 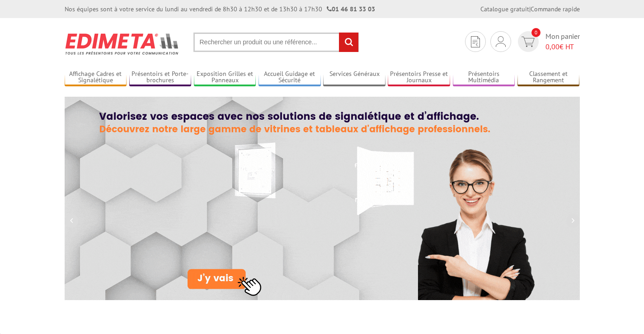 I want to click on img: Présentoir, panneau, stand - Edimeta - PLV, affichage, mobilier bureau, entreprise, so click(x=122, y=44).